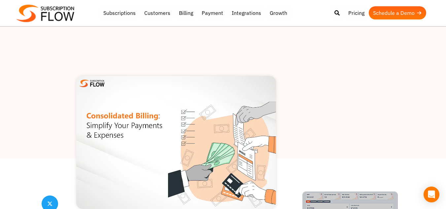 Image resolution: width=446 pixels, height=209 pixels. I want to click on a: Pricing, so click(356, 13).